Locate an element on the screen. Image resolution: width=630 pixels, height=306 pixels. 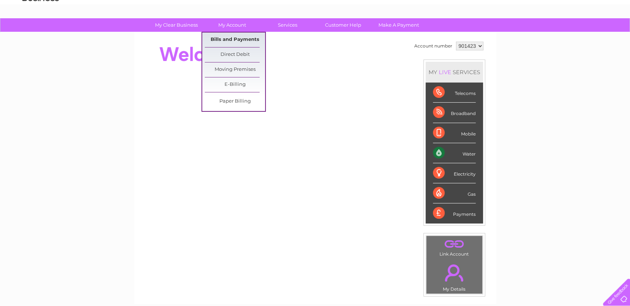
a: Blog is located at coordinates (571, 34).